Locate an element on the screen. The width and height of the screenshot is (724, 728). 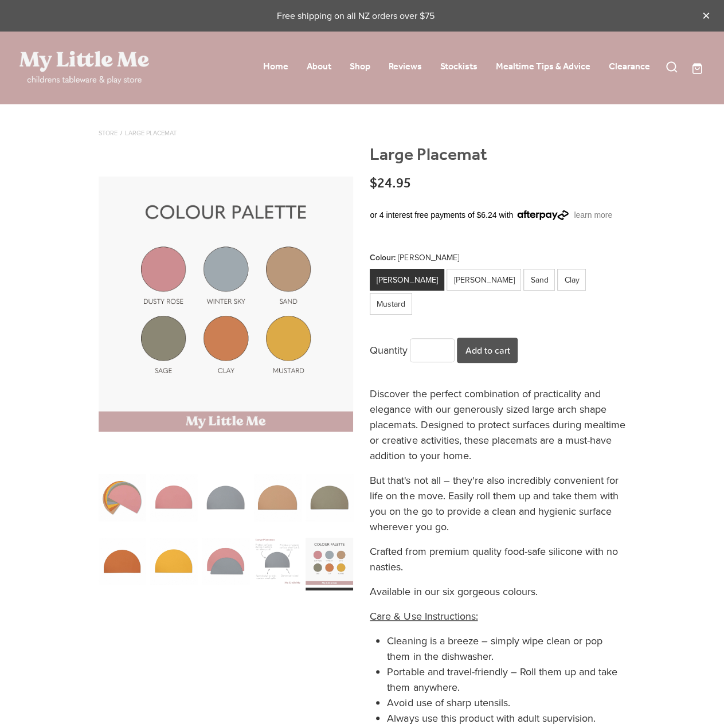
div: Quantity is located at coordinates (414, 350).